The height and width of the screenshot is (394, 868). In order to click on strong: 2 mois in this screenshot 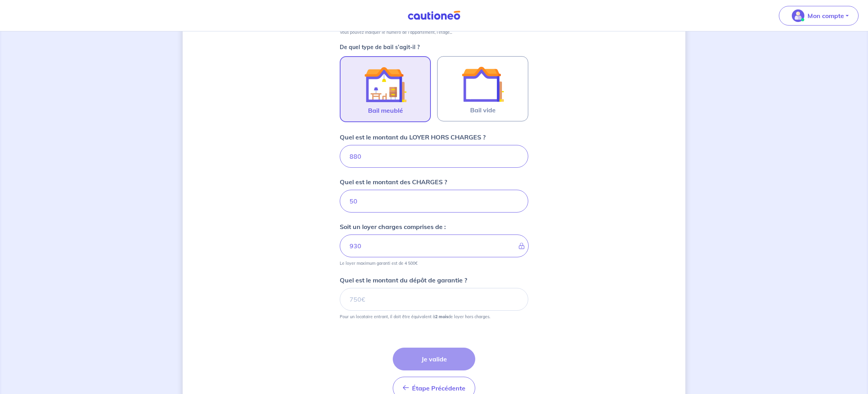, I will do `click(441, 317)`.